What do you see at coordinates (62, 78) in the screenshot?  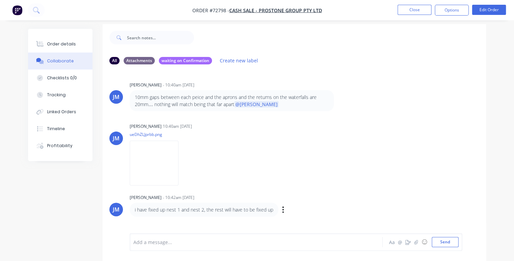 I see `div: Checklists 0/0` at bounding box center [62, 78].